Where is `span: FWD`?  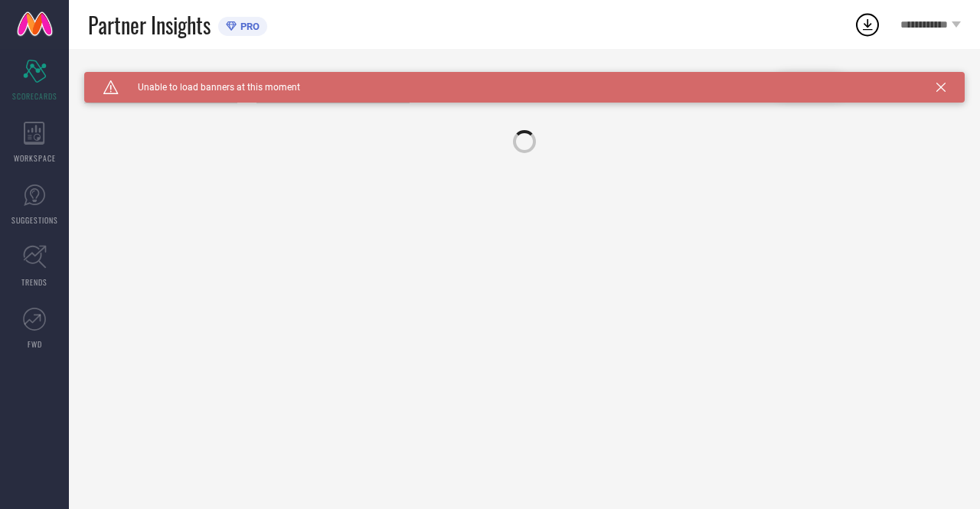
span: FWD is located at coordinates (35, 343).